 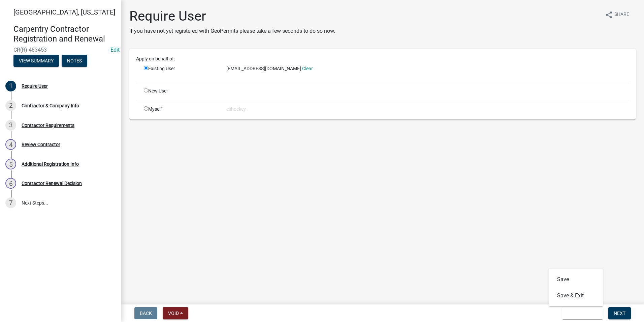 I want to click on button: View Summary, so click(x=36, y=61).